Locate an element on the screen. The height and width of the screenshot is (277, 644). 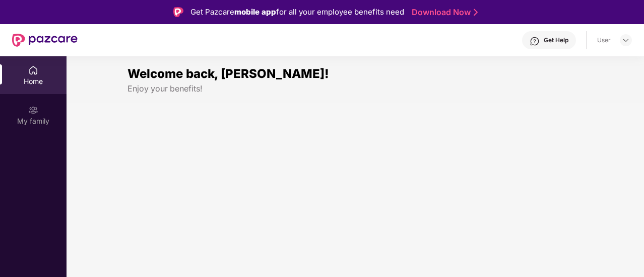
div: User is located at coordinates (604, 40).